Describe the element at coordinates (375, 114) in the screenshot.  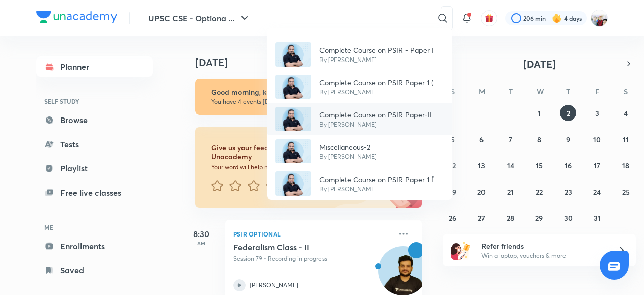
I see `p: Complete Course on PSIR Paper-II` at that location.